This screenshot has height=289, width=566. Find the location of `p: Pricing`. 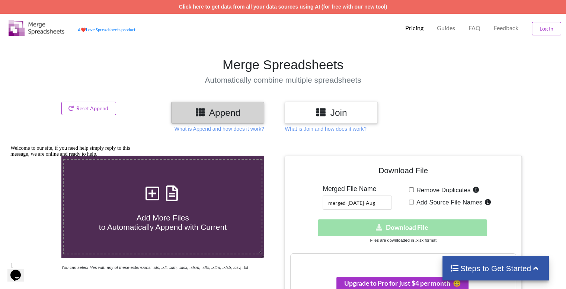

p: Pricing is located at coordinates (414, 28).